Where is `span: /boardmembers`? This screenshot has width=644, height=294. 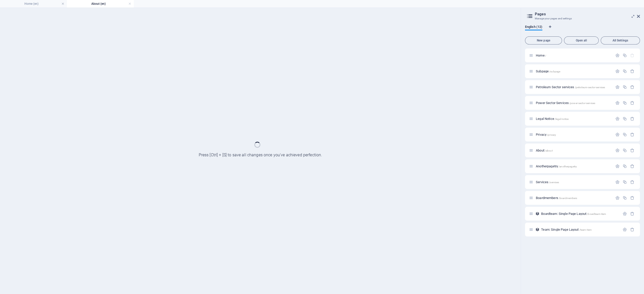
span: /boardmembers is located at coordinates (568, 198).